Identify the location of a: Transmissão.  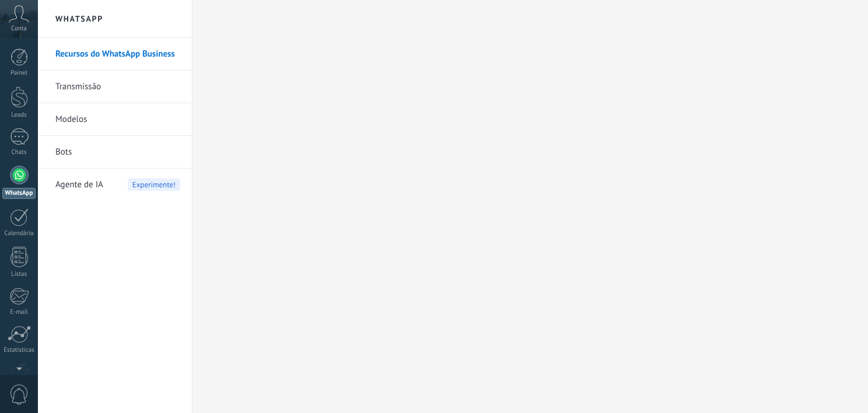
(118, 87).